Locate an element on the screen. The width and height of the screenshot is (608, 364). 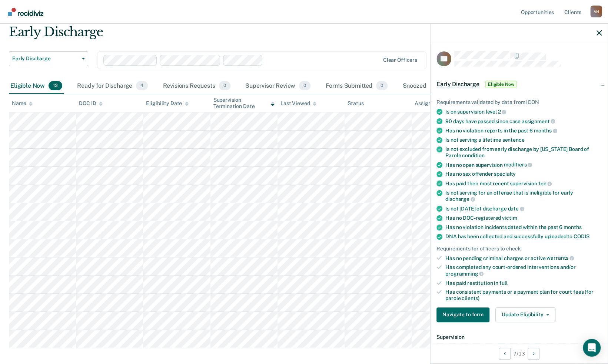
div: Revisions Requests is located at coordinates (196, 86).